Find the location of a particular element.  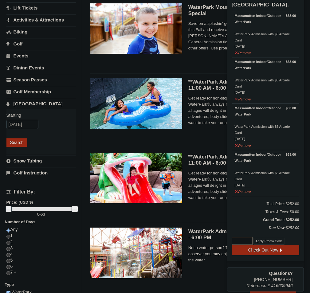

label: Starting is located at coordinates (39, 115).